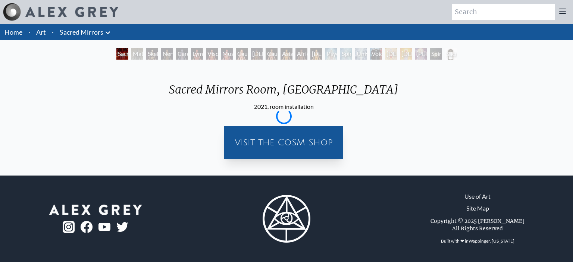 Image resolution: width=573 pixels, height=262 pixels. I want to click on div: Nervous System, so click(167, 54).